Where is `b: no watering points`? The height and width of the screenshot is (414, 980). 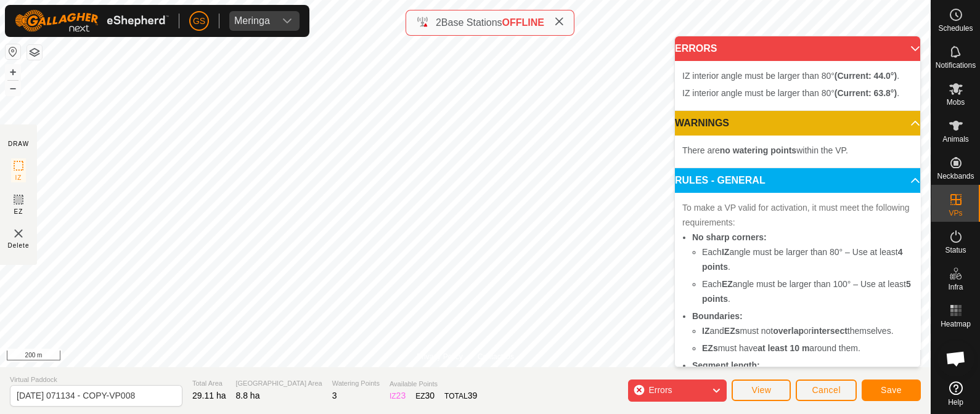 b: no watering points is located at coordinates (758, 151).